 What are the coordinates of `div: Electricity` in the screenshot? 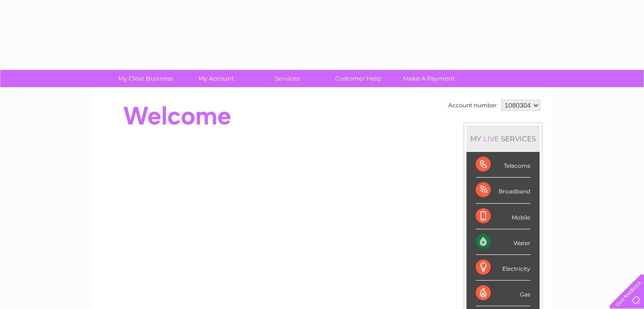 It's located at (503, 267).